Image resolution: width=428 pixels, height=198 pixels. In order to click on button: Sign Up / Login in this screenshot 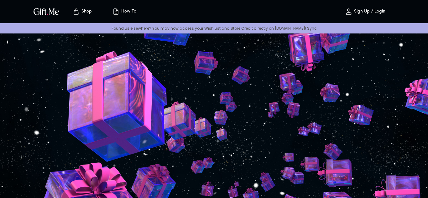, I will do `click(365, 12)`.